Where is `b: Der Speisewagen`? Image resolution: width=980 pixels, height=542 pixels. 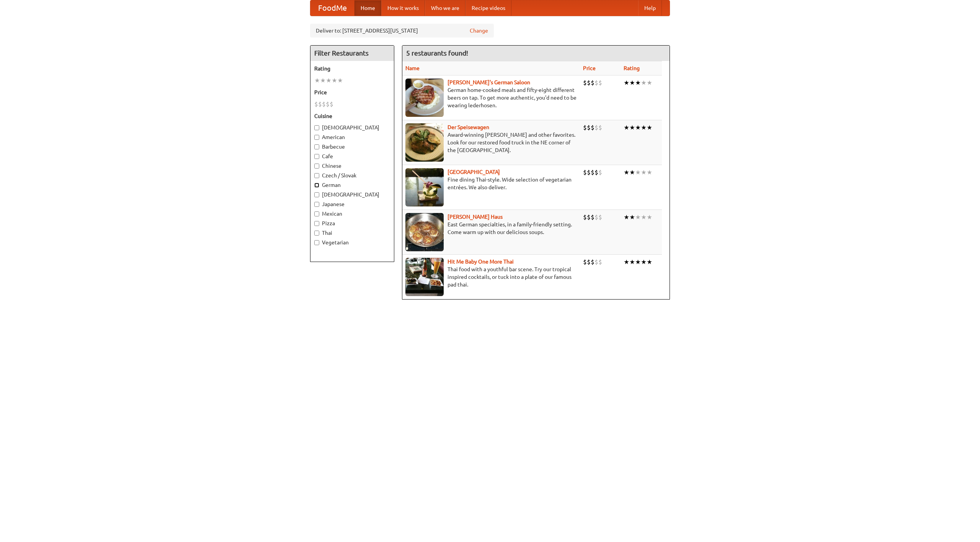
b: Der Speisewagen is located at coordinates (468, 128).